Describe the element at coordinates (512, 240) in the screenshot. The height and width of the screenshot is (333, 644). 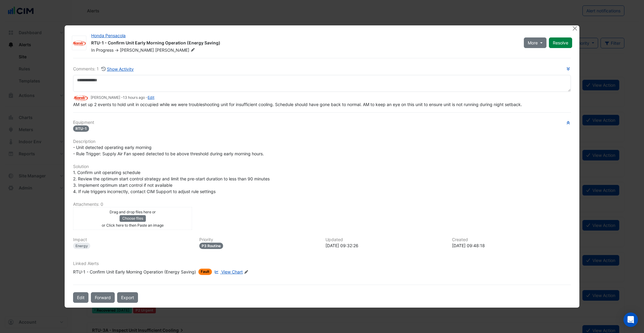
I see `h6: Created` at that location.